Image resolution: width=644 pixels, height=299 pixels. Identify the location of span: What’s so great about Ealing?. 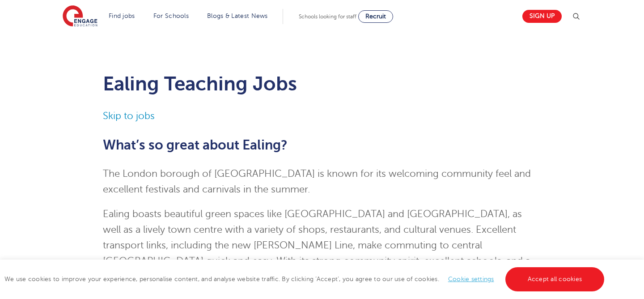
(195, 145).